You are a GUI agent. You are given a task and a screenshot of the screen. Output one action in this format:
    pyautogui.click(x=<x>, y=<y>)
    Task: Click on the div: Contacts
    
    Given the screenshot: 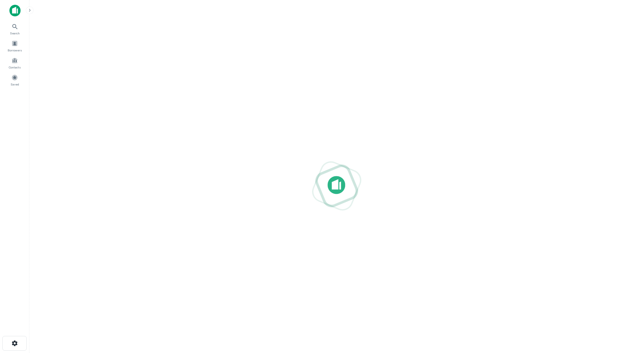 What is the action you would take?
    pyautogui.click(x=15, y=63)
    